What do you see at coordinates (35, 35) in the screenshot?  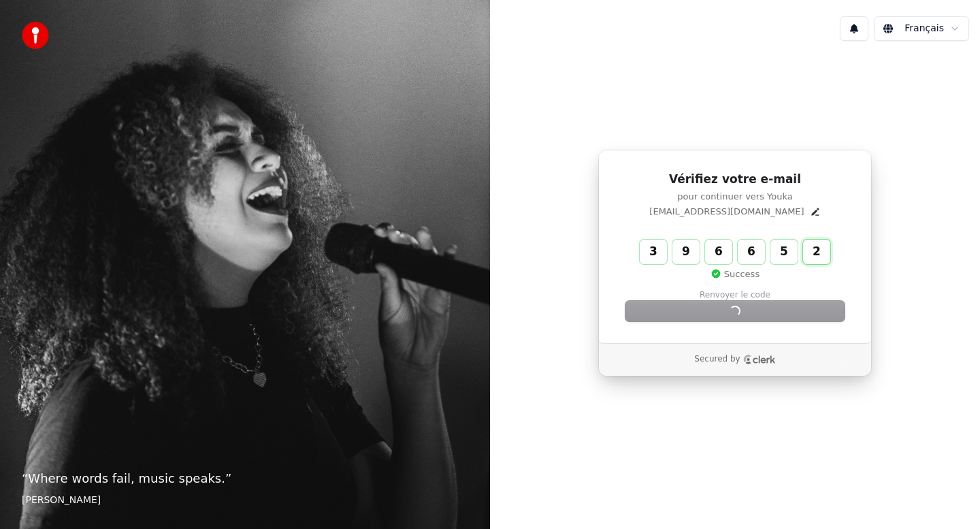 I see `img: youka` at bounding box center [35, 35].